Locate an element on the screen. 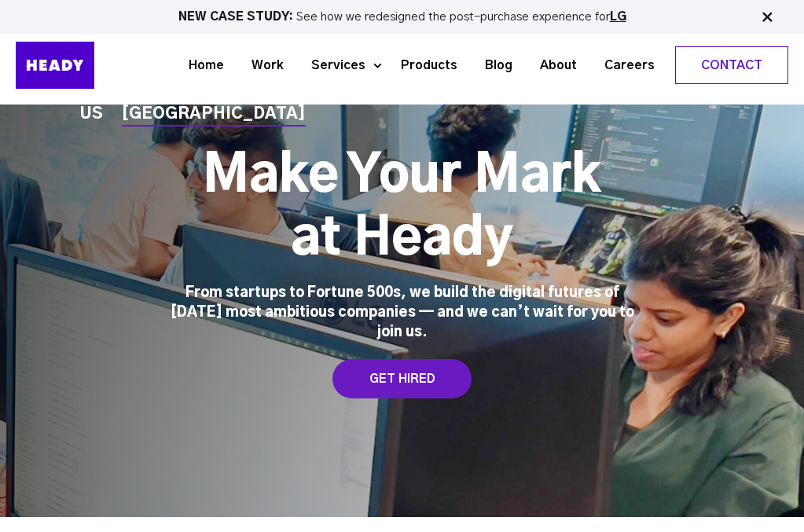 The width and height of the screenshot is (804, 532). a: US is located at coordinates (91, 114).